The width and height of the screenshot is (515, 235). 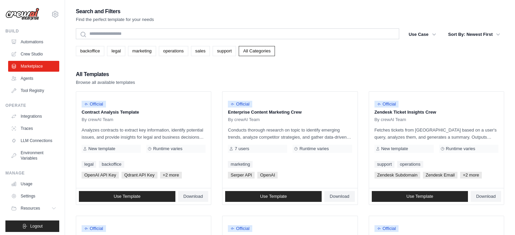 What do you see at coordinates (440, 176) in the screenshot?
I see `span: Zendesk Email` at bounding box center [440, 176].